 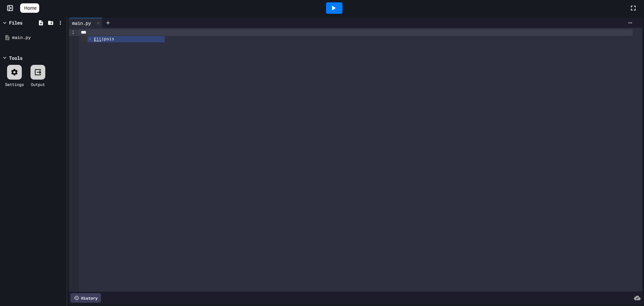 I want to click on div: History, so click(x=85, y=298).